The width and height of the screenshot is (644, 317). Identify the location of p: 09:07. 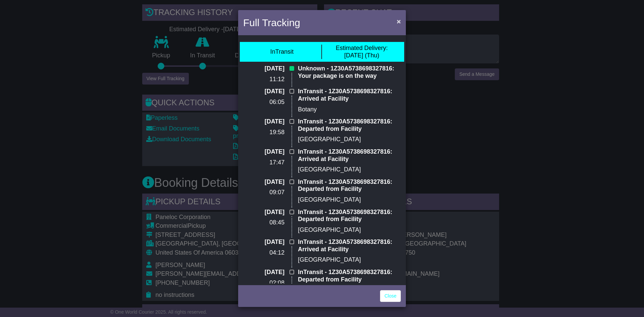
(264, 192).